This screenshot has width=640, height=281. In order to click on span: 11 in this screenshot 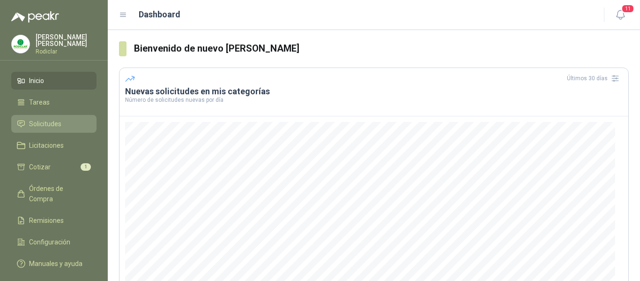, I will do `click(628, 8)`.